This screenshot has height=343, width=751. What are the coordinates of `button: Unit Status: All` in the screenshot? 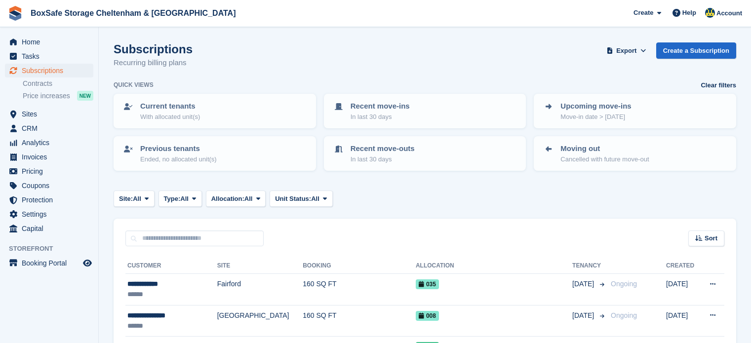 It's located at (301, 198).